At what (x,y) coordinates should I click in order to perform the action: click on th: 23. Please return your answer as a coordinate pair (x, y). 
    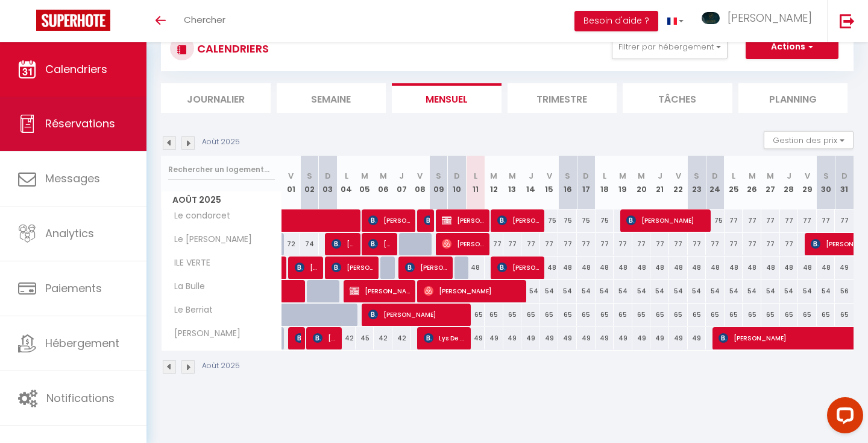
    Looking at the image, I should click on (696, 182).